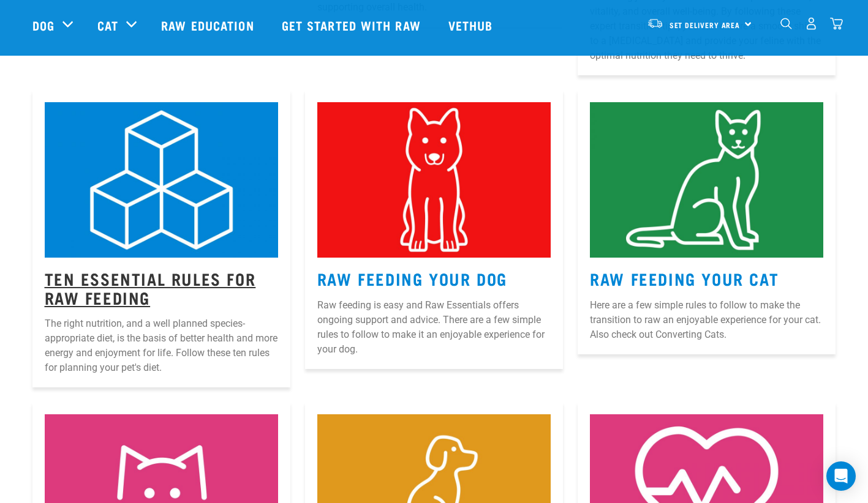 This screenshot has width=868, height=503. Describe the element at coordinates (150, 288) in the screenshot. I see `a: Ten Essential Rules for Raw Feeding` at that location.